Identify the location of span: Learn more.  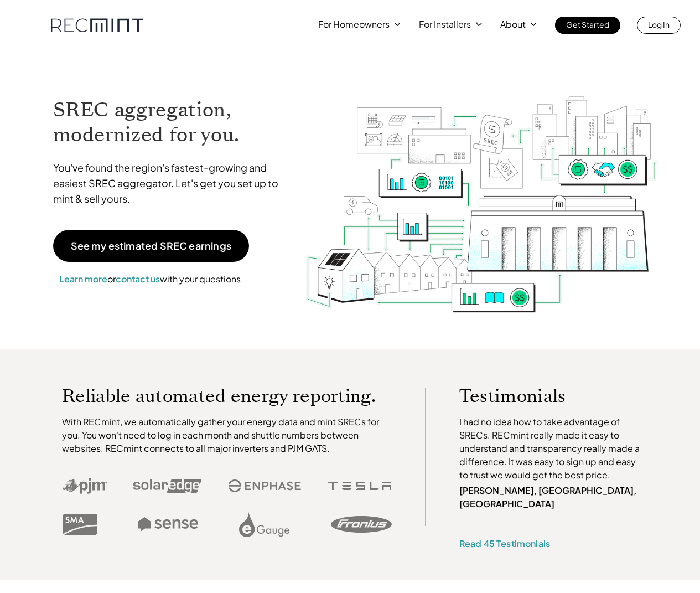
(83, 279).